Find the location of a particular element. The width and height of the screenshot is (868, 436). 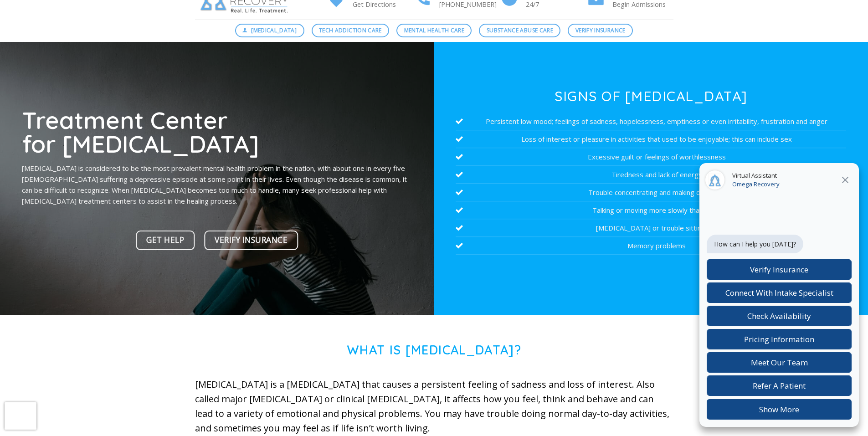

li: Excessive guilt or feelings of worthlessness is located at coordinates (651, 156).